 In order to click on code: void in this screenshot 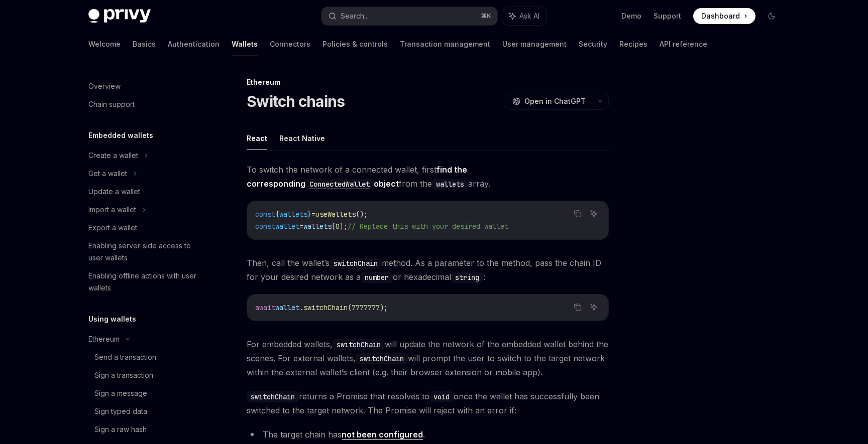, I will do `click(442, 397)`.